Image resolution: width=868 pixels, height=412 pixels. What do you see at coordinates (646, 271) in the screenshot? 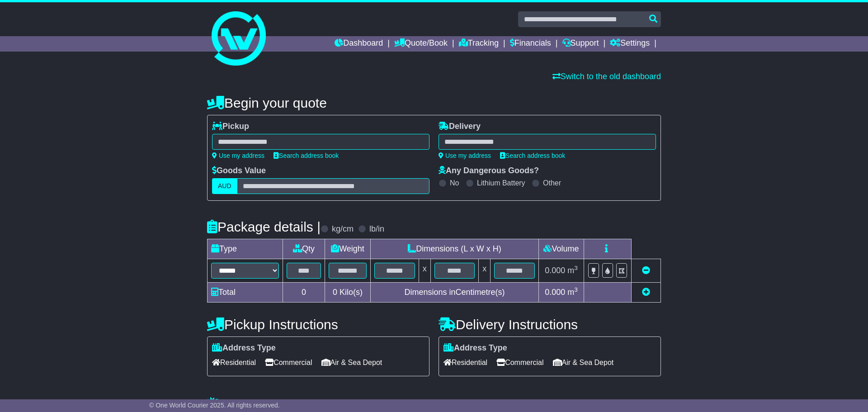
I see `a: Remove this item` at bounding box center [646, 271].